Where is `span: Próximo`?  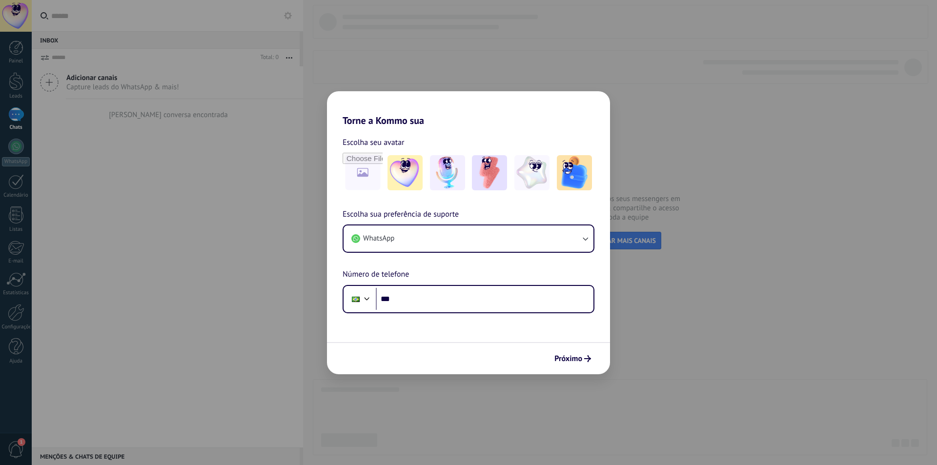 span: Próximo is located at coordinates (568, 359).